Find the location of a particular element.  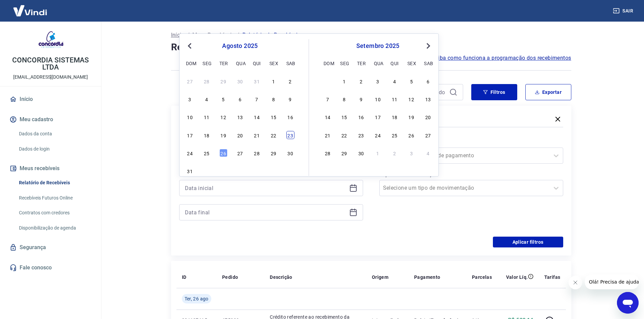

div: Choose domingo, 24 de agosto de 2025 is located at coordinates (190, 153).